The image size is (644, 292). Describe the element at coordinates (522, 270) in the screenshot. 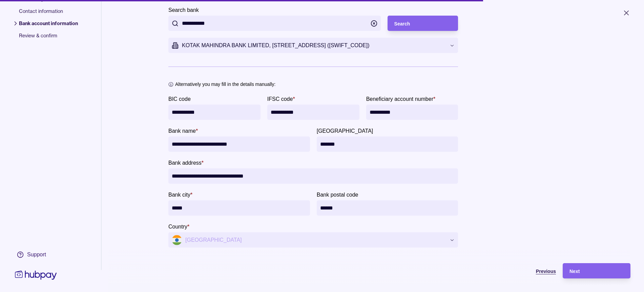

I see `button: Previous` at that location.